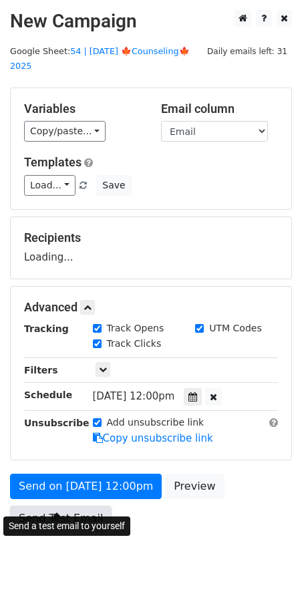  Describe the element at coordinates (46, 329) in the screenshot. I see `strong: Tracking` at that location.